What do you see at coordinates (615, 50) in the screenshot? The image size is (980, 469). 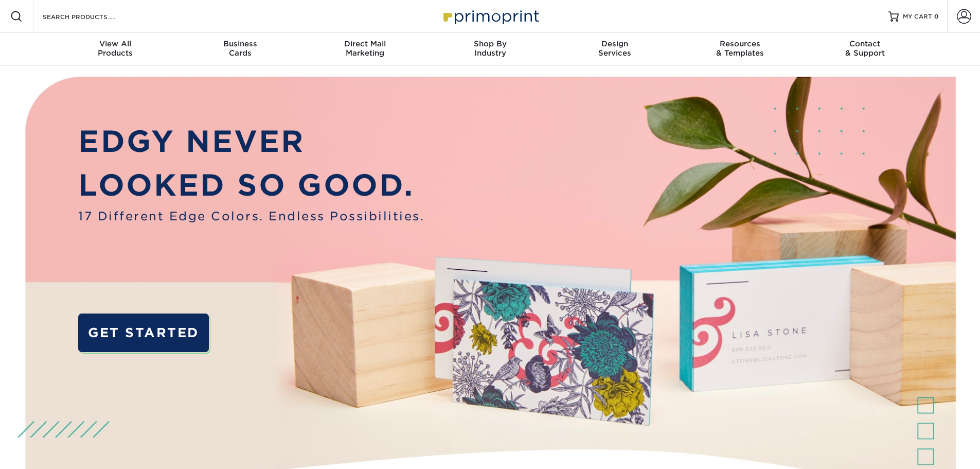 I see `a: DesignServices` at bounding box center [615, 50].